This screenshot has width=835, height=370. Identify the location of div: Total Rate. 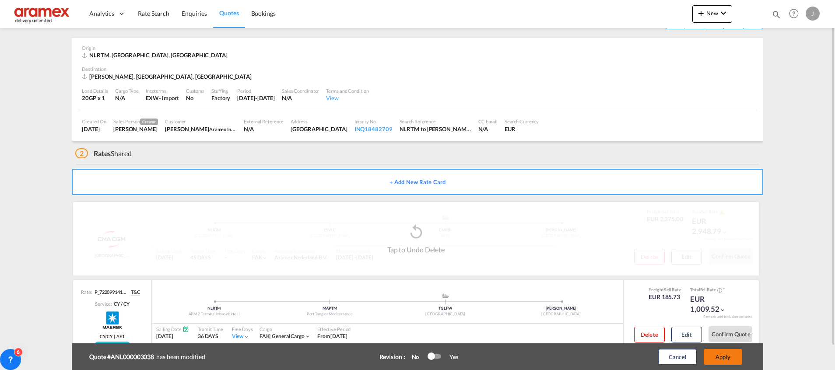
(712, 290).